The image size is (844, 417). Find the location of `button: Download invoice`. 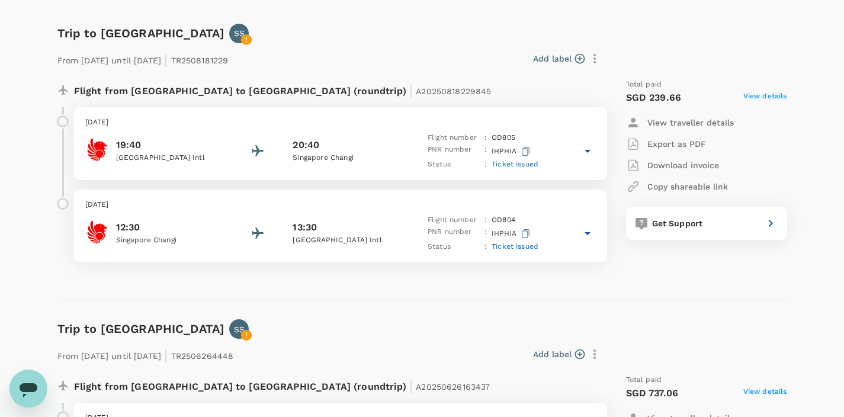

button: Download invoice is located at coordinates (672, 165).